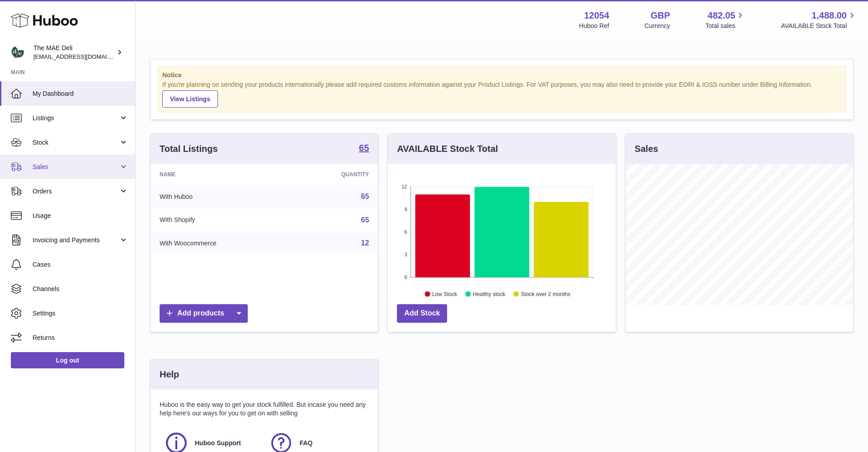  What do you see at coordinates (221, 220) in the screenshot?
I see `td: With Shopify` at bounding box center [221, 220].